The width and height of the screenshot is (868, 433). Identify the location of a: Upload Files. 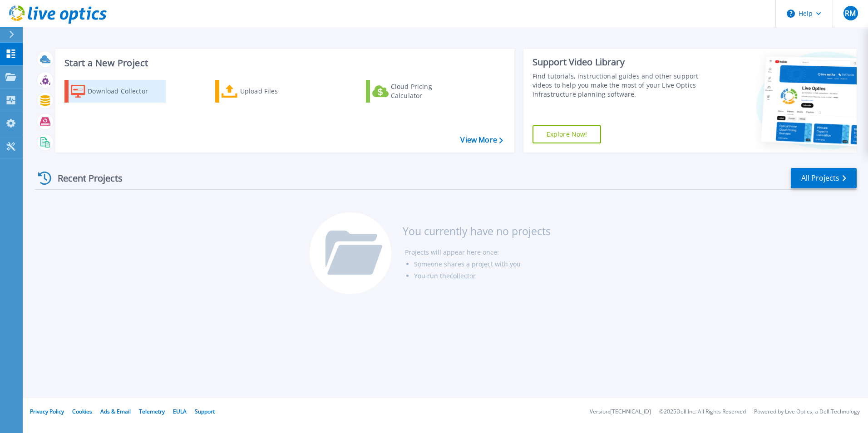
(266, 91).